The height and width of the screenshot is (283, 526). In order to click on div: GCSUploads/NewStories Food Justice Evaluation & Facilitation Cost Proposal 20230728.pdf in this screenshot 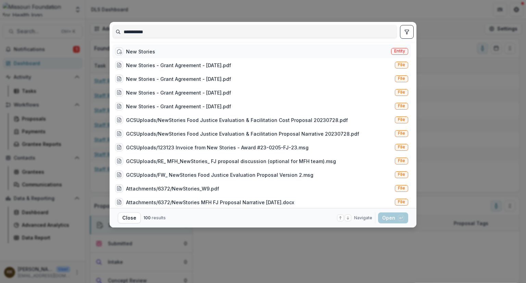, I will do `click(237, 120)`.